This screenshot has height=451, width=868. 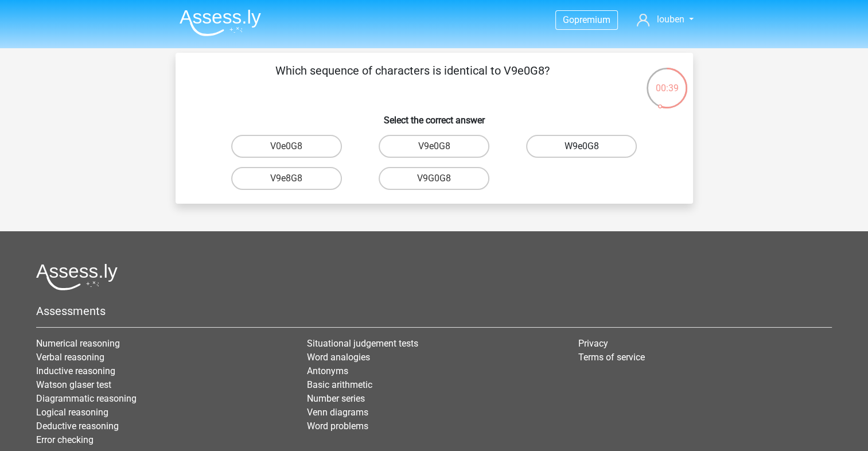 I want to click on a: Gopremium, so click(x=587, y=19).